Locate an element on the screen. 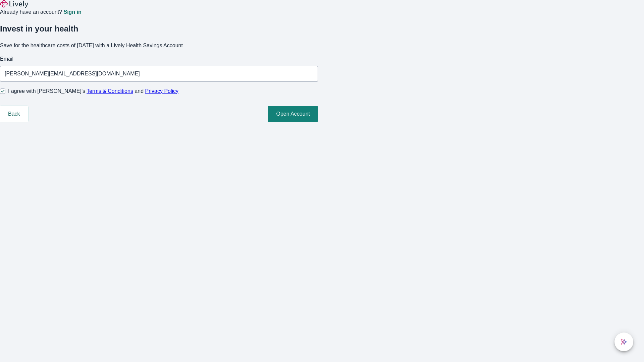 Image resolution: width=644 pixels, height=362 pixels. button: Open Account is located at coordinates (293, 114).